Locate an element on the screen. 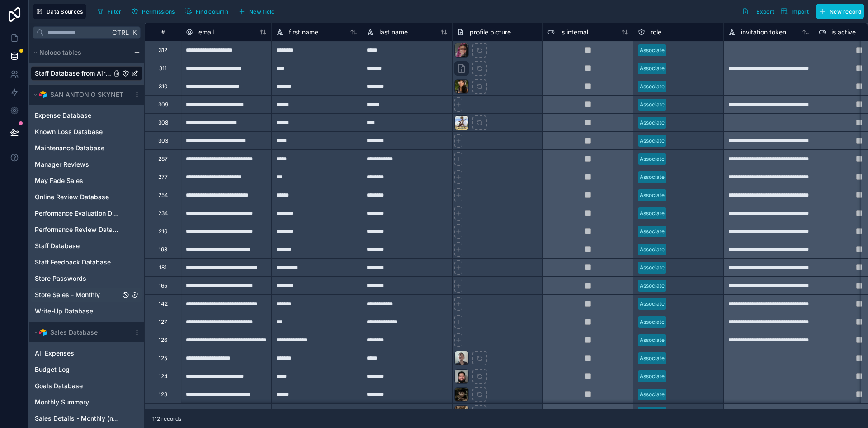 The height and width of the screenshot is (428, 868). span: last name is located at coordinates (393, 32).